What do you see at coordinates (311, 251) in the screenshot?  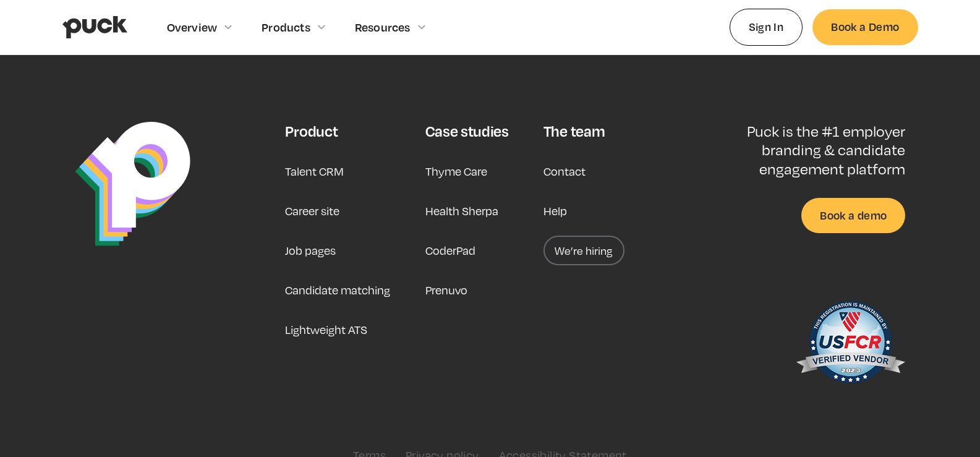 I see `a: Job pages` at bounding box center [311, 251].